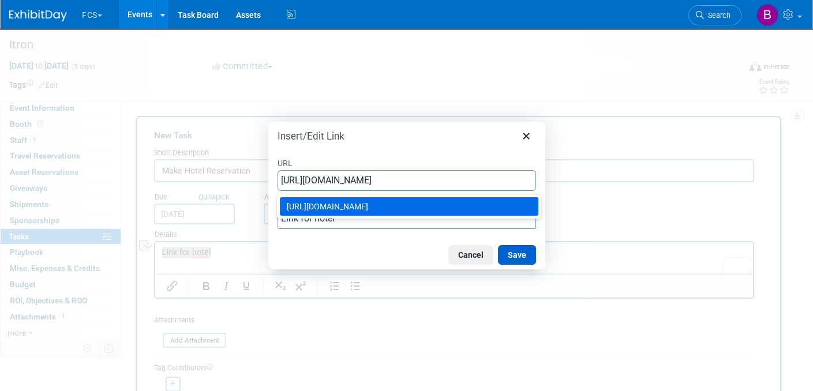 This screenshot has width=813, height=391. I want to click on button: Save, so click(517, 255).